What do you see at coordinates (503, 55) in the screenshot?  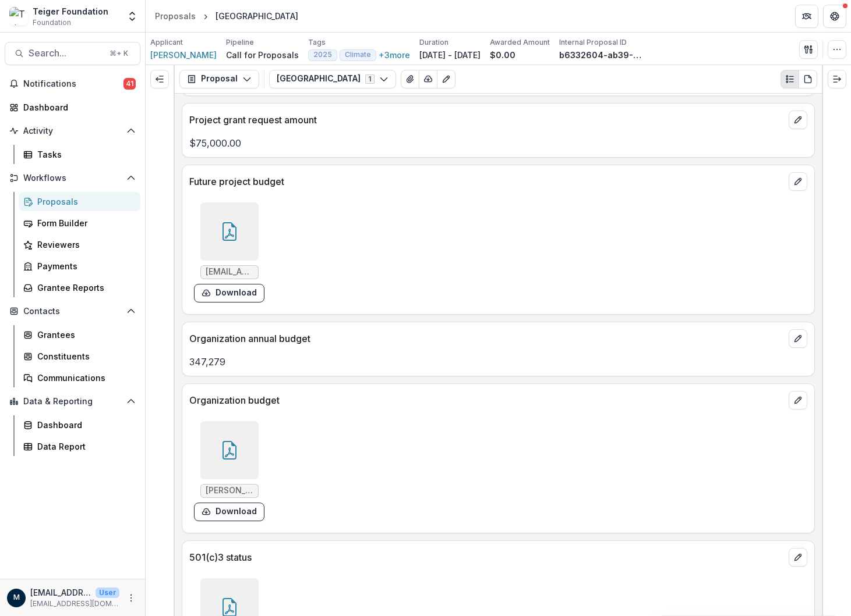 I see `p: $0.00` at bounding box center [503, 55].